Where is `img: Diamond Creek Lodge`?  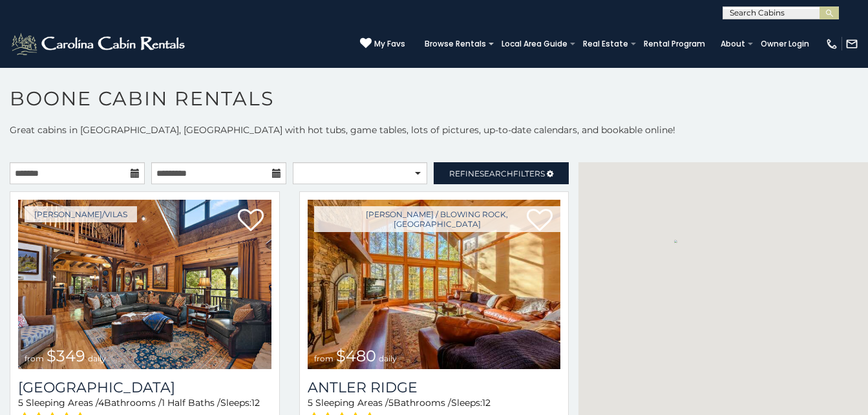
img: Diamond Creek Lodge is located at coordinates (145, 285).